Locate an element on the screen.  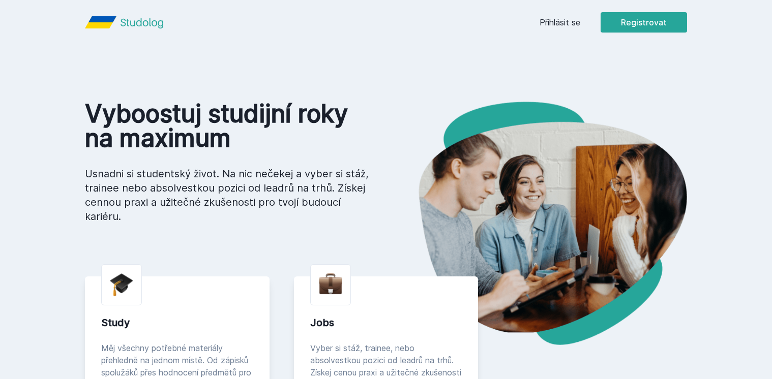
div: Jobs is located at coordinates (386, 323).